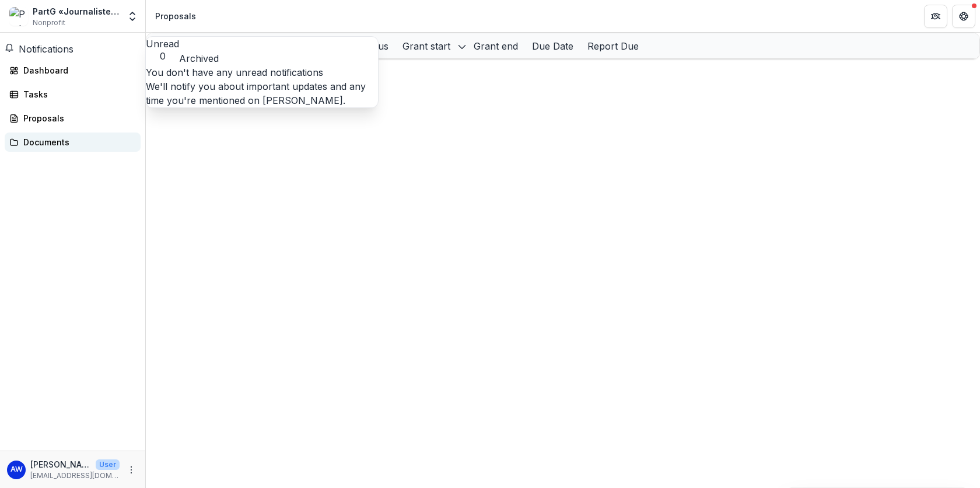  What do you see at coordinates (374, 45) in the screenshot?
I see `div: Status` at bounding box center [374, 45].